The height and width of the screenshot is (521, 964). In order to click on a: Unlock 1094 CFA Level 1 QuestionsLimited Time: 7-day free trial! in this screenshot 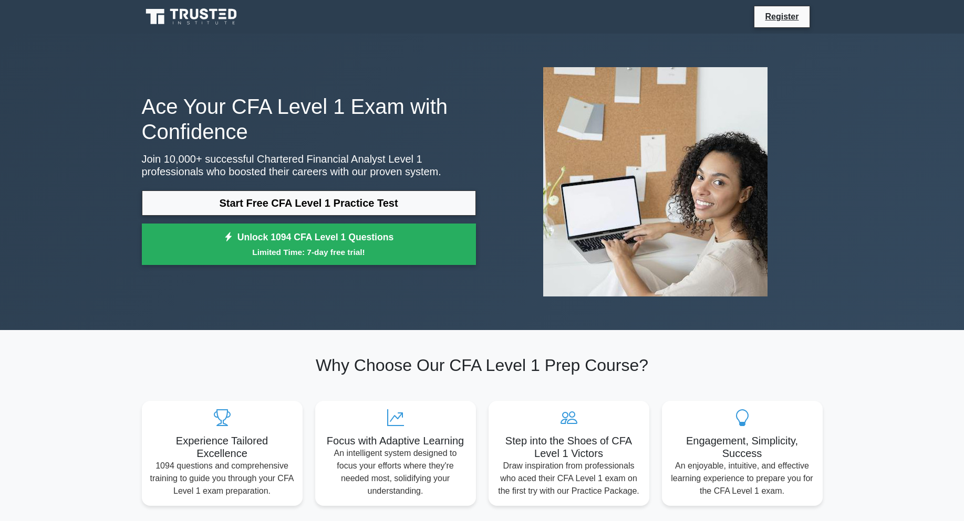, I will do `click(309, 245)`.